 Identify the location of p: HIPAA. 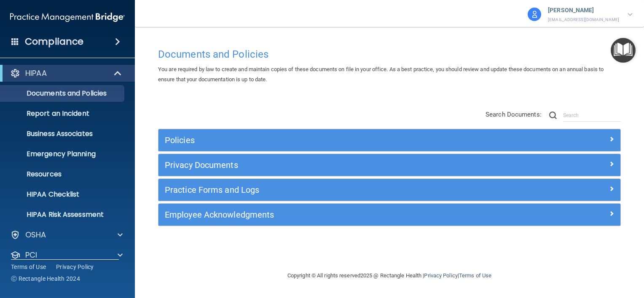
(36, 73).